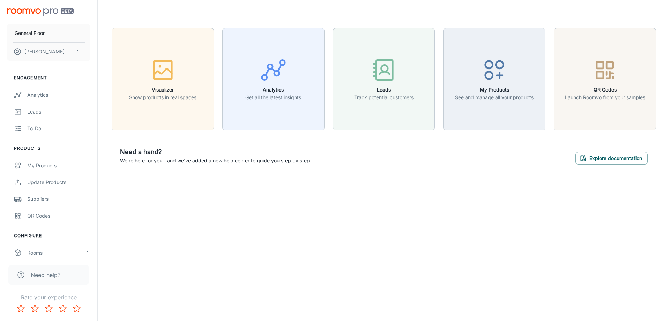 The height and width of the screenshot is (321, 670). Describe the element at coordinates (30, 33) in the screenshot. I see `p: General Floor` at that location.